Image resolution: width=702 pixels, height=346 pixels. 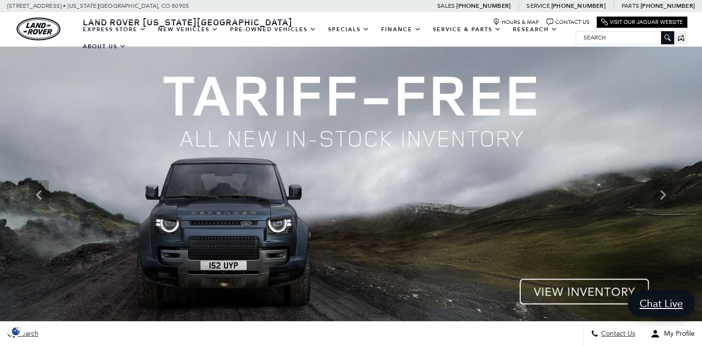 What do you see at coordinates (39, 29) in the screenshot?
I see `img: Land Rover` at bounding box center [39, 29].